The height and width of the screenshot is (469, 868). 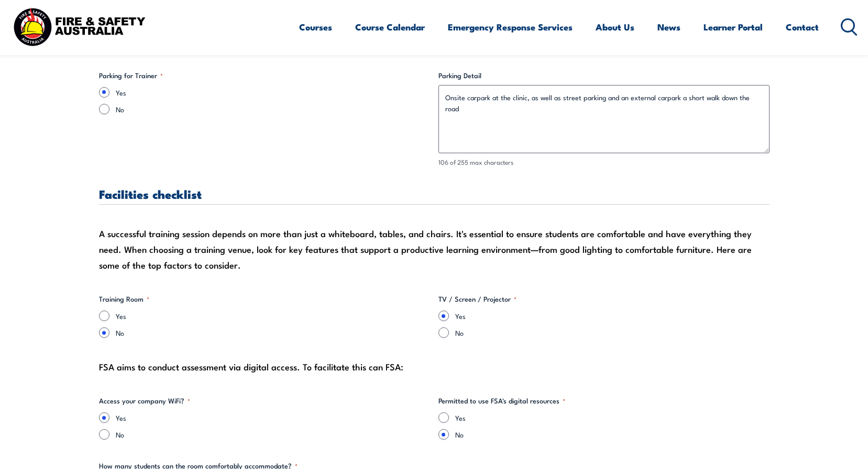 I want to click on a: News, so click(x=669, y=26).